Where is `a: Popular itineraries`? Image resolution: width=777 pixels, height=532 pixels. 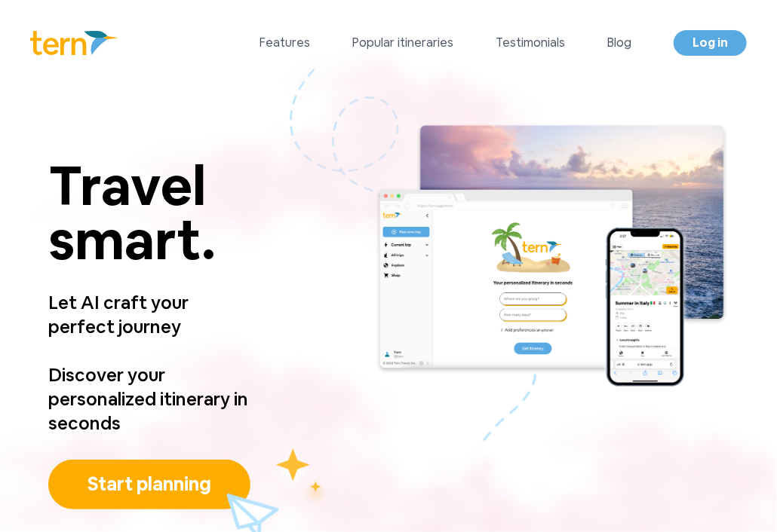
a: Popular itineraries is located at coordinates (403, 43).